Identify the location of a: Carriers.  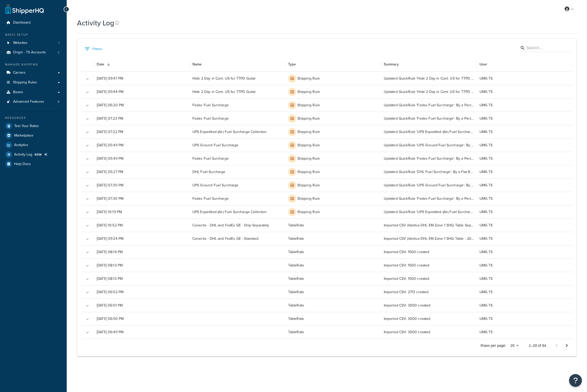
(34, 73).